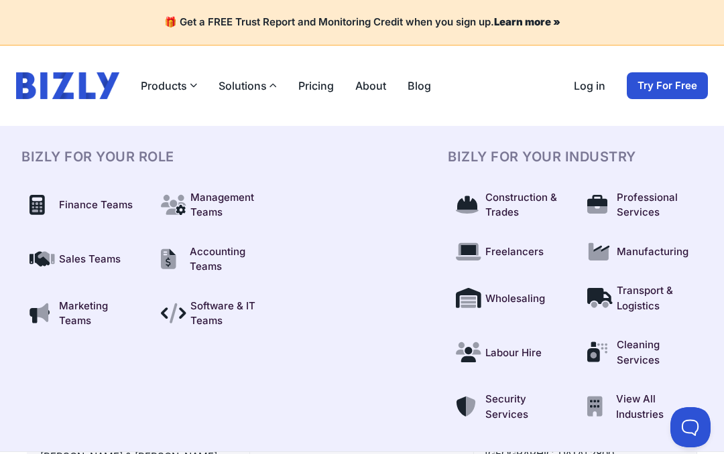  Describe the element at coordinates (509, 407) in the screenshot. I see `a: Security Services` at that location.